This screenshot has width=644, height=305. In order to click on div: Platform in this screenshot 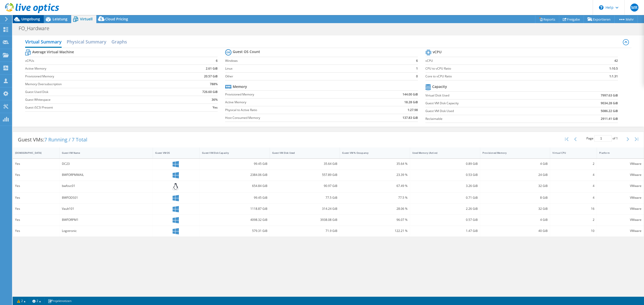, I will do `click(617, 153)`.